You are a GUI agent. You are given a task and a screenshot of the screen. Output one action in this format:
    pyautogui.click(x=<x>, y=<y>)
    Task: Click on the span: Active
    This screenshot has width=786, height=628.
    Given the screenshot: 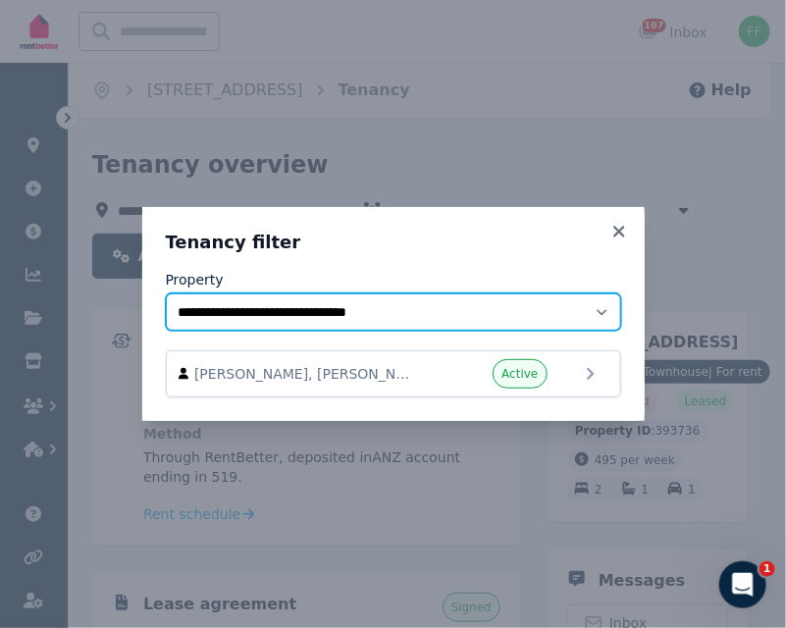 What is the action you would take?
    pyautogui.click(x=519, y=374)
    